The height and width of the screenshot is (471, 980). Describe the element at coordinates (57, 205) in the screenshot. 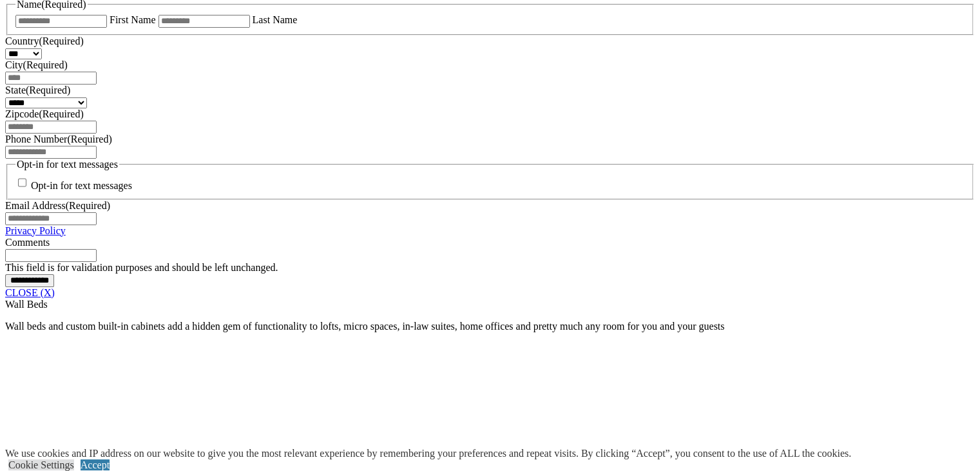

I see `label: Email Address` at that location.